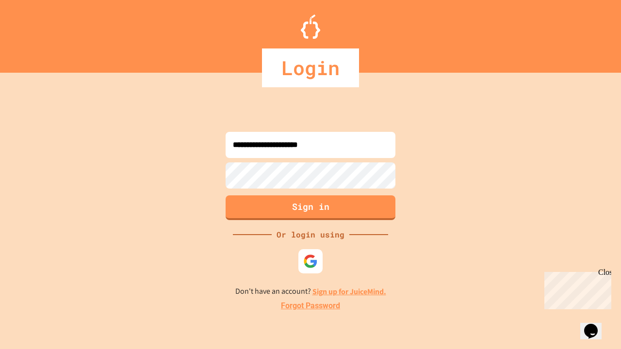 This screenshot has height=349, width=621. Describe the element at coordinates (310, 27) in the screenshot. I see `img: Logo.svg` at that location.